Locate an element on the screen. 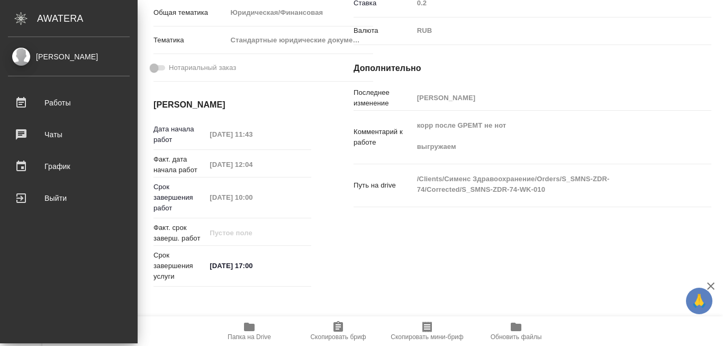 This screenshot has width=723, height=346. button: Папка на Drive is located at coordinates (249, 331).